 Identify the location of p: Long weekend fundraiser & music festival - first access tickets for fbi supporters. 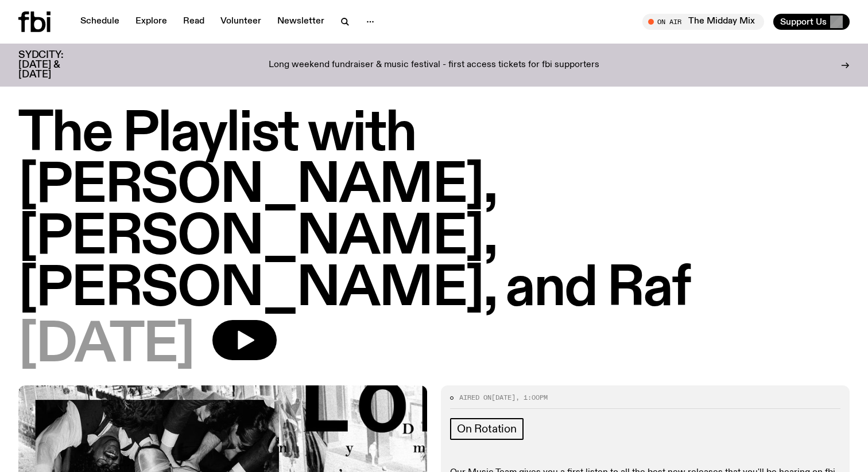
(434, 65).